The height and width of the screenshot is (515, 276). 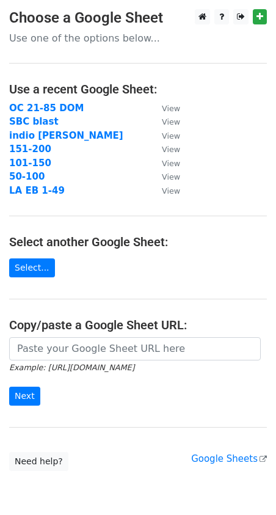 What do you see at coordinates (138, 242) in the screenshot?
I see `h4: Select another Google Sheet:` at bounding box center [138, 242].